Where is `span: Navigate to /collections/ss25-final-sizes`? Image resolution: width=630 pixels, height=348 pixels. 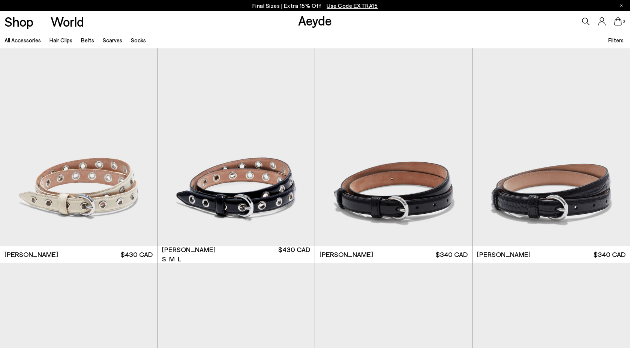
span: Navigate to /collections/ss25-final-sizes is located at coordinates (352, 6).